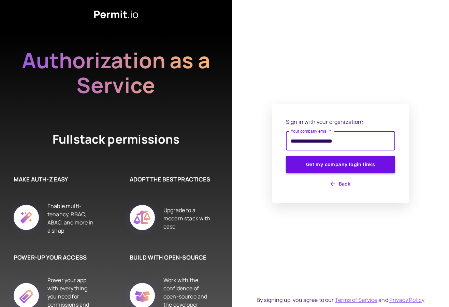 This screenshot has width=449, height=307. I want to click on a: Terms of Service, so click(356, 300).